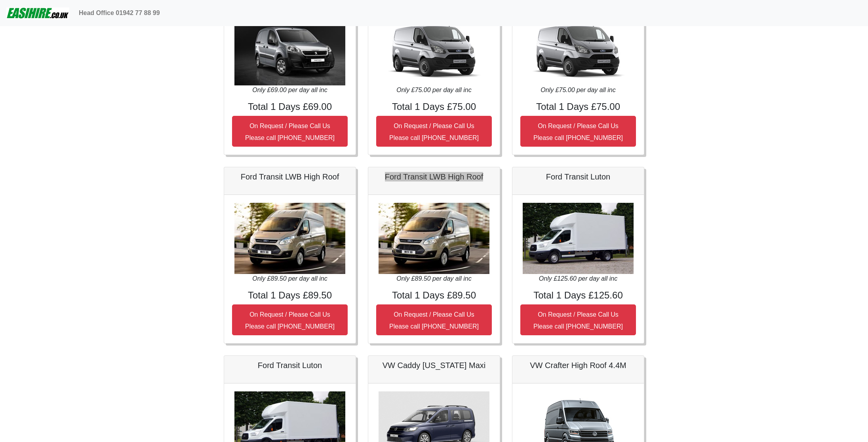 The height and width of the screenshot is (442, 868). What do you see at coordinates (578, 278) in the screenshot?
I see `i: Only £125.60 per day all inc` at bounding box center [578, 278].